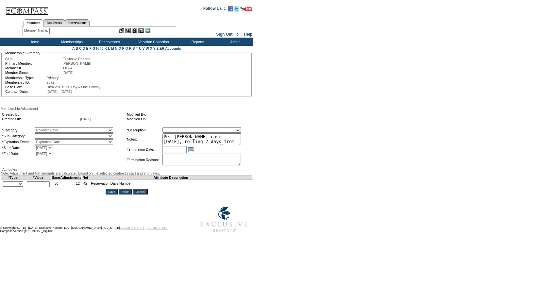 This screenshot has height=286, width=559. I want to click on img: View, so click(128, 30).